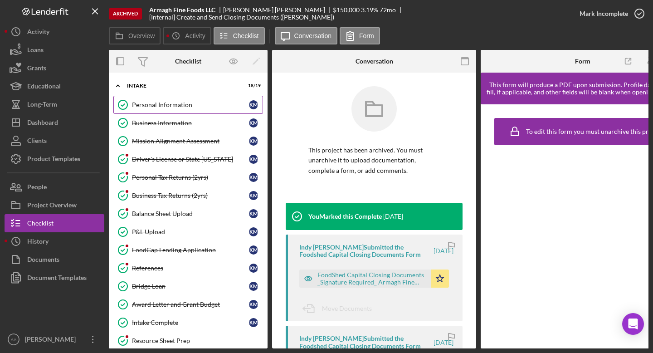 This screenshot has width=653, height=353. What do you see at coordinates (54, 159) in the screenshot?
I see `a: Product Templates` at bounding box center [54, 159].